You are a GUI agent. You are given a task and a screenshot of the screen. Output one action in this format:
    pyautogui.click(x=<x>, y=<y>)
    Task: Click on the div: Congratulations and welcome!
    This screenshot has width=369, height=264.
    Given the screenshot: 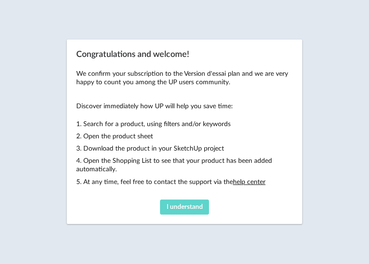 What is the action you would take?
    pyautogui.click(x=185, y=132)
    